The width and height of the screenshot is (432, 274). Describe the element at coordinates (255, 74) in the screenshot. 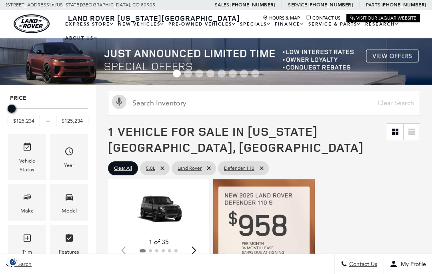

I see `span: Go to slide 8` at that location.